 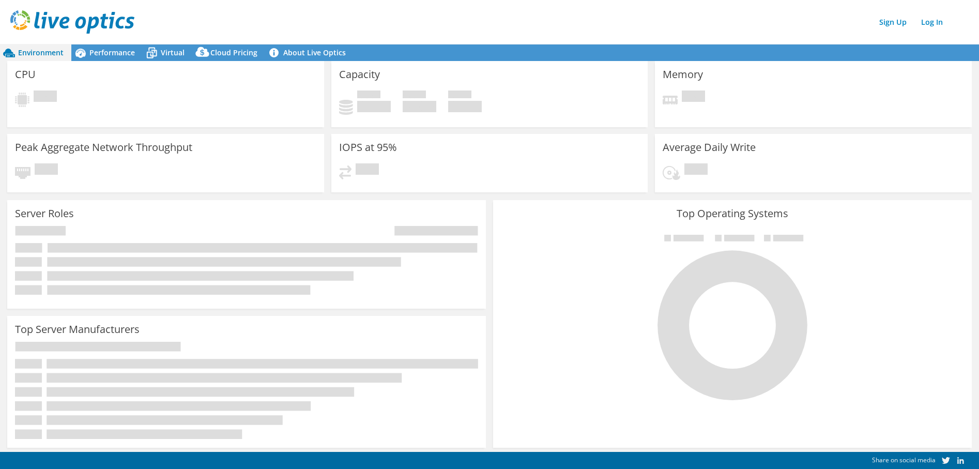 I want to click on h3: Peak Aggregate Network Throughput, so click(x=103, y=147).